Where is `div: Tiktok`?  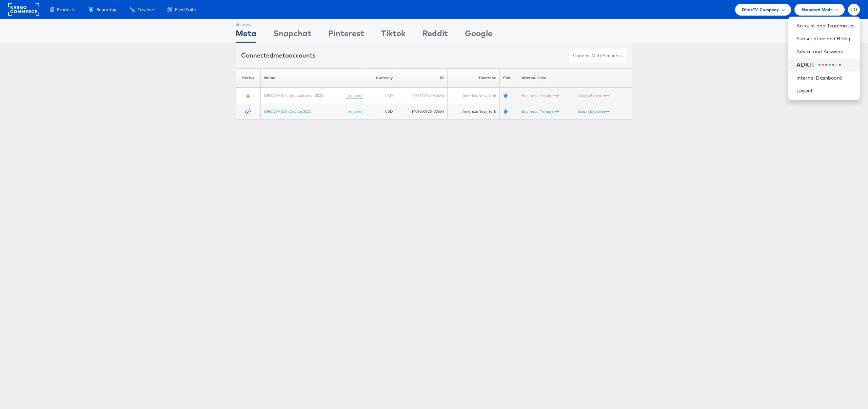
div: Tiktok is located at coordinates (393, 35).